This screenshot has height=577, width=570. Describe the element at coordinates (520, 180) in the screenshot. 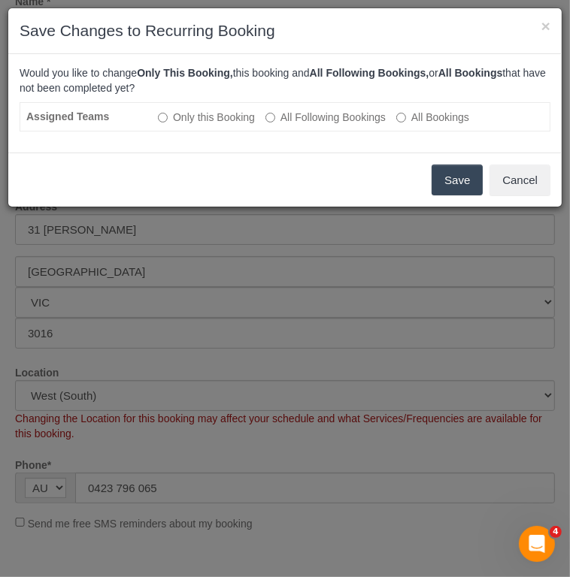

I see `button: Cancel` at that location.